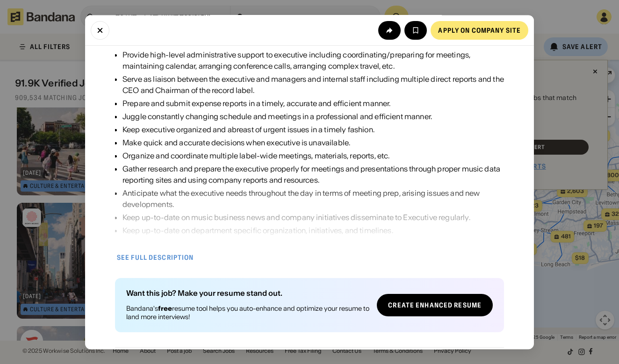 This screenshot has width=619, height=364. What do you see at coordinates (313, 116) in the screenshot?
I see `div: Juggle constantly changing schedule and meetings in a professional and efficient manner.` at bounding box center [313, 116].